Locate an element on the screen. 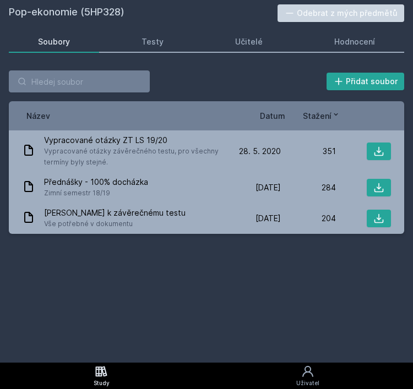 Image resolution: width=413 pixels, height=389 pixels. a: Testy is located at coordinates (153, 42).